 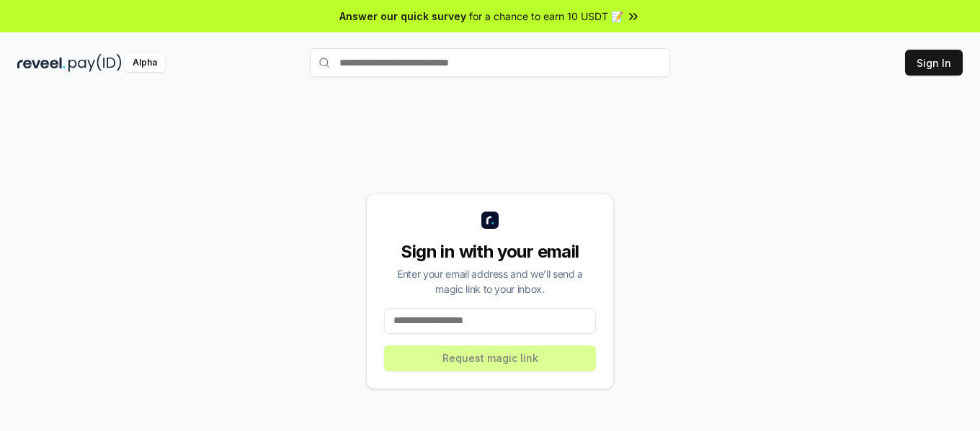 I want to click on img: reveel_dark, so click(x=41, y=62).